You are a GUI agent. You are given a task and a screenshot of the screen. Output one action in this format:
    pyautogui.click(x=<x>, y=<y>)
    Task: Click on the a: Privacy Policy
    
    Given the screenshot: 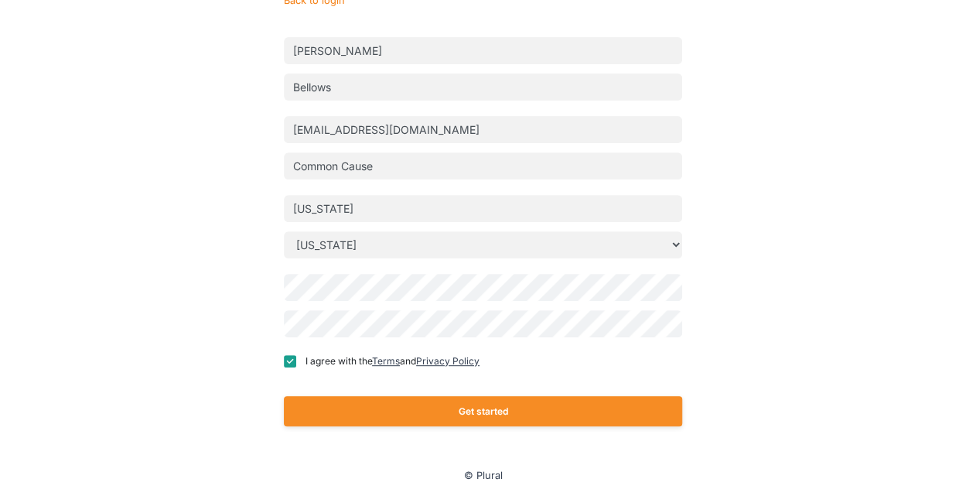 What is the action you would take?
    pyautogui.click(x=448, y=360)
    